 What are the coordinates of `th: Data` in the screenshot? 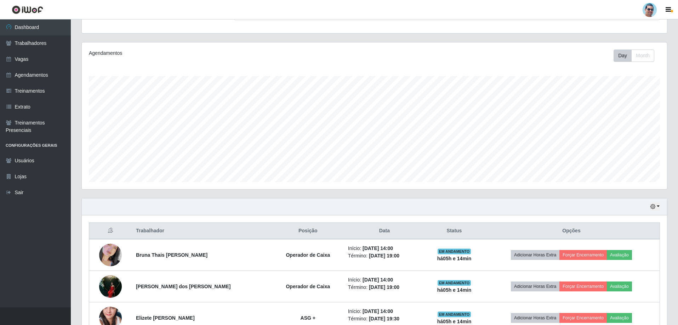 It's located at (384, 231).